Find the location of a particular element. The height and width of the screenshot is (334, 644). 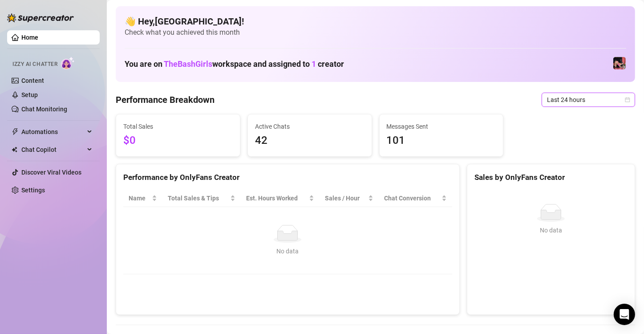

div: Sales by OnlyFans Creator is located at coordinates (551, 177).